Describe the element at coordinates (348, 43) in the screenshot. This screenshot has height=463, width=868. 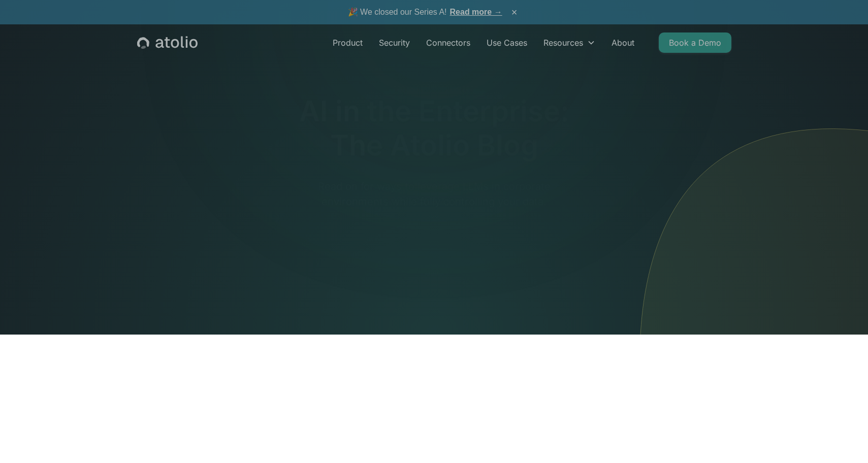
I see `a: Product` at that location.